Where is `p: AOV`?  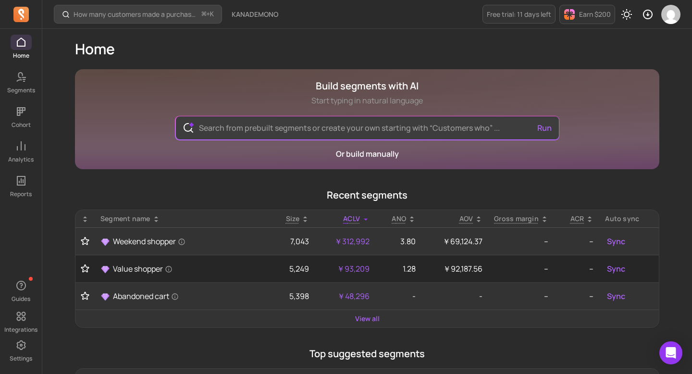 p: AOV is located at coordinates (466, 219).